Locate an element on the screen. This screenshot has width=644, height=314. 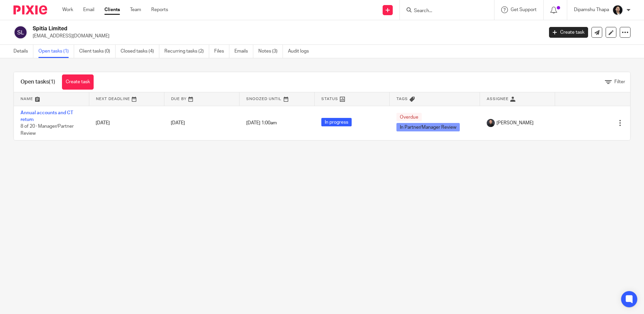
span: Filter is located at coordinates (620, 82).